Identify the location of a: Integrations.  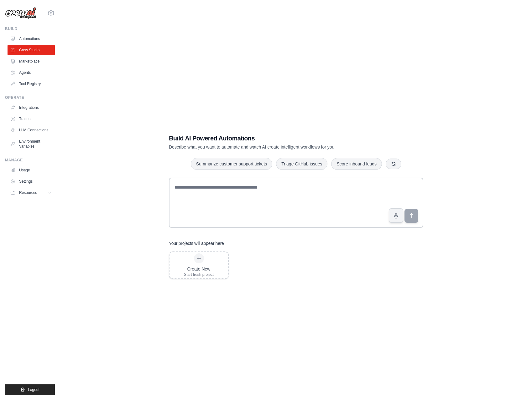
(31, 108).